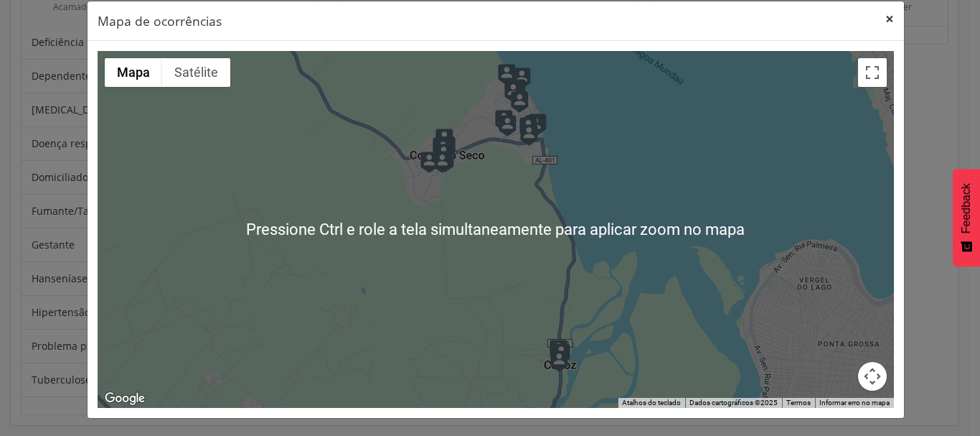  Describe the element at coordinates (196, 72) in the screenshot. I see `button: Mostrar imagens de satélite` at that location.